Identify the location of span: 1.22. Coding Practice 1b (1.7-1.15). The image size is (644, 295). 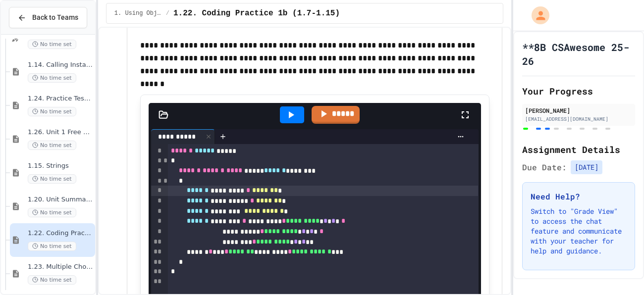
(256, 13).